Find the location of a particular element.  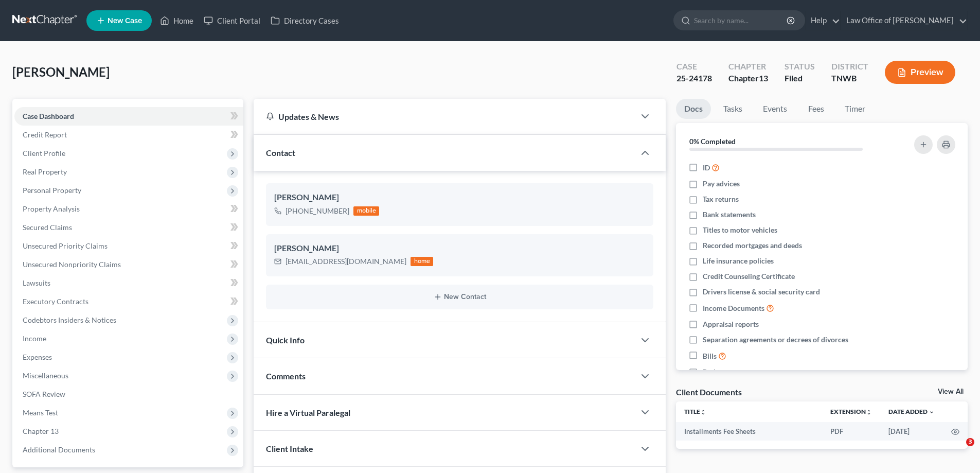

input: Search by name... is located at coordinates (741, 20).